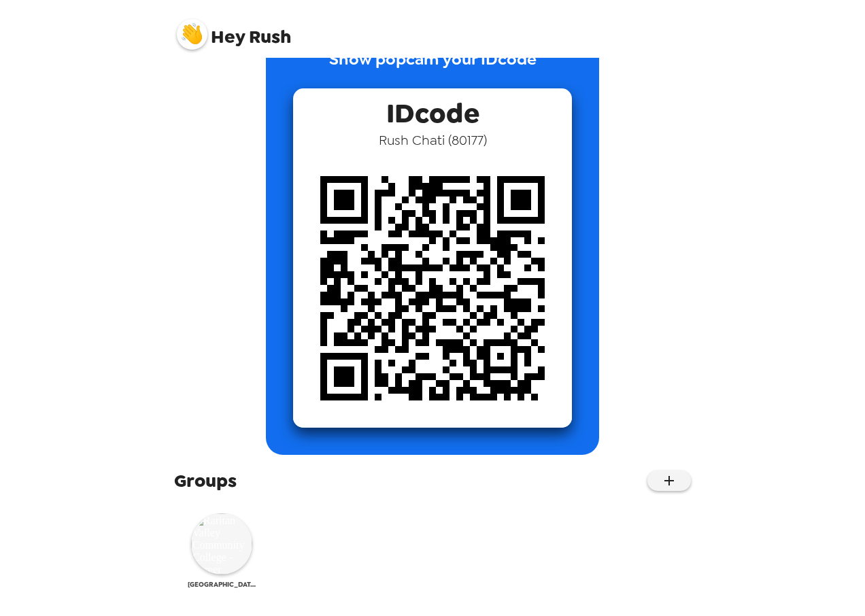 The height and width of the screenshot is (616, 865). Describe the element at coordinates (432, 109) in the screenshot. I see `span: IDcode` at that location.